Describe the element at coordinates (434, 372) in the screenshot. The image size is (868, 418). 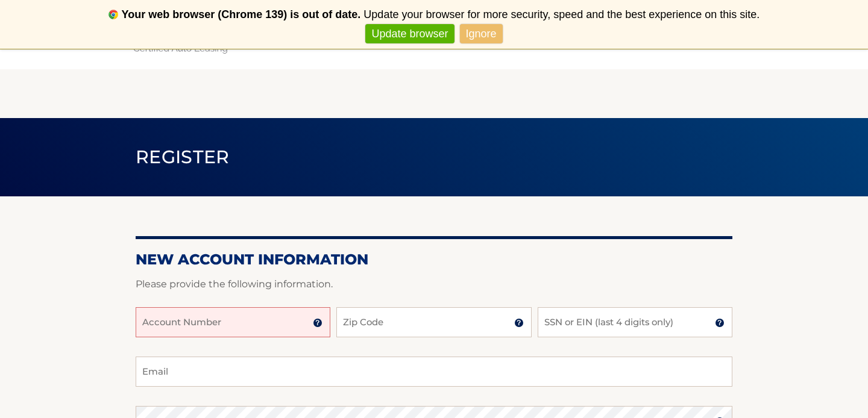
I see `input: Email` at that location.